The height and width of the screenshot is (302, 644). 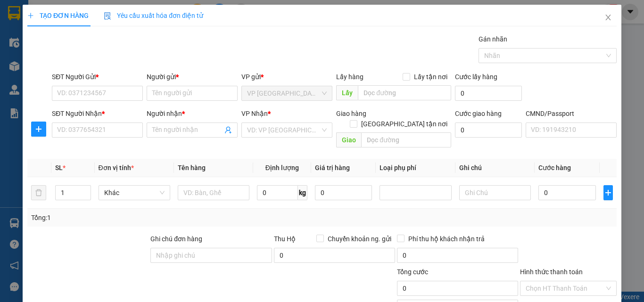 What do you see at coordinates (430, 77) in the screenshot?
I see `span: Lấy tận nơi` at bounding box center [430, 77].